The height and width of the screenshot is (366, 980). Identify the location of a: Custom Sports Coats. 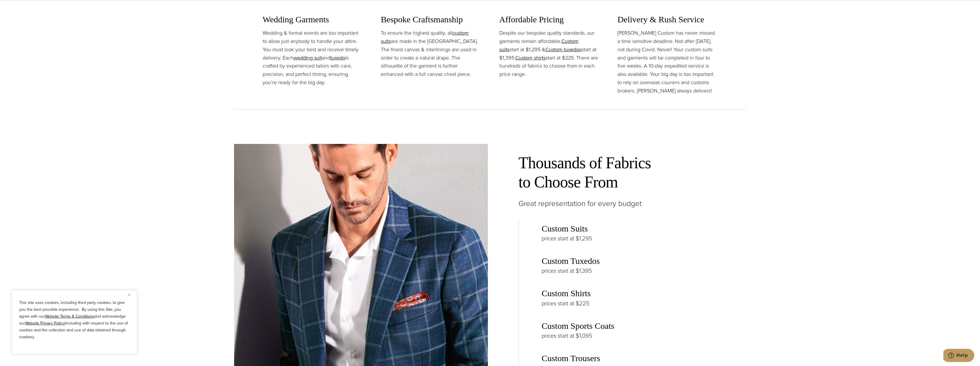
(578, 326).